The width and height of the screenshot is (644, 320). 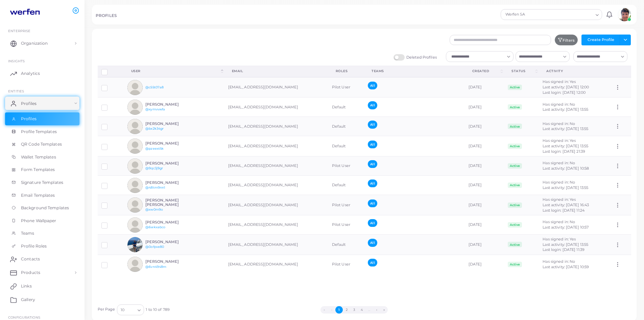 What do you see at coordinates (567, 40) in the screenshot?
I see `button: Filters` at bounding box center [567, 40].